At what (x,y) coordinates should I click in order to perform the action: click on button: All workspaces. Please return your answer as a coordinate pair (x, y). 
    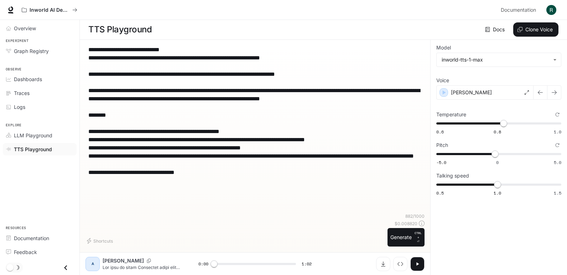
    Looking at the image, I should click on (50, 10).